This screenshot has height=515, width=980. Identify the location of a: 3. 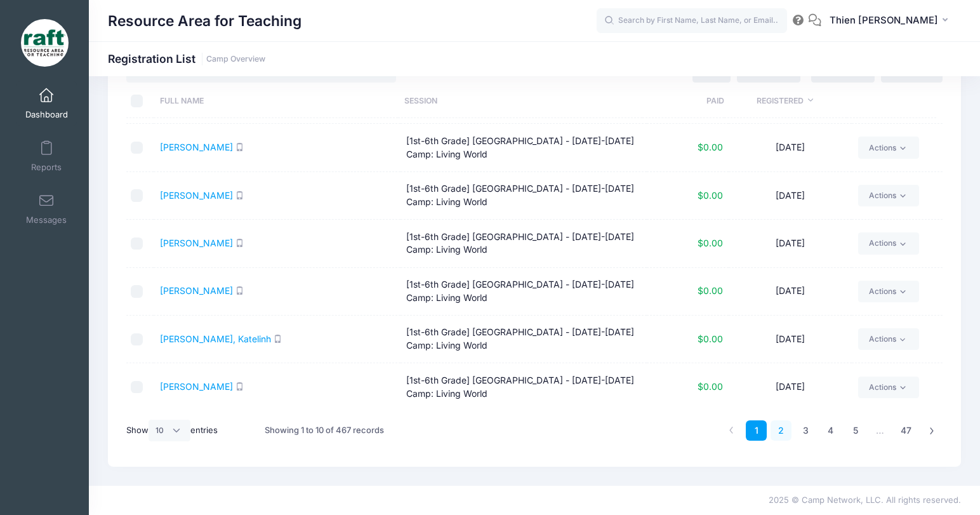
(806, 430).